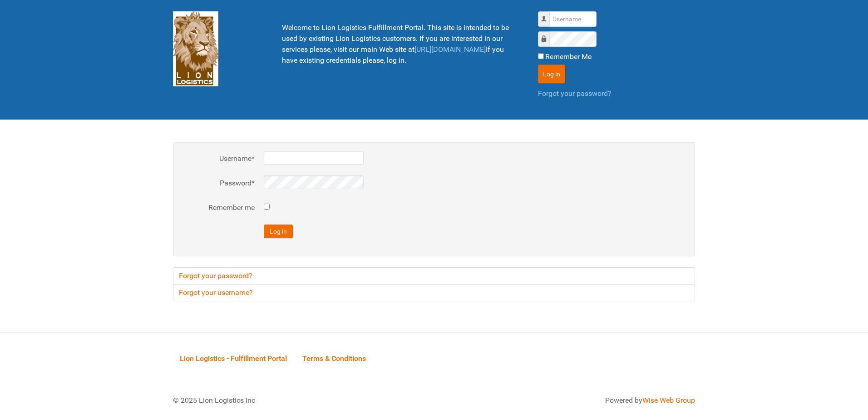  What do you see at coordinates (334, 358) in the screenshot?
I see `span: Terms & Conditions` at bounding box center [334, 358].